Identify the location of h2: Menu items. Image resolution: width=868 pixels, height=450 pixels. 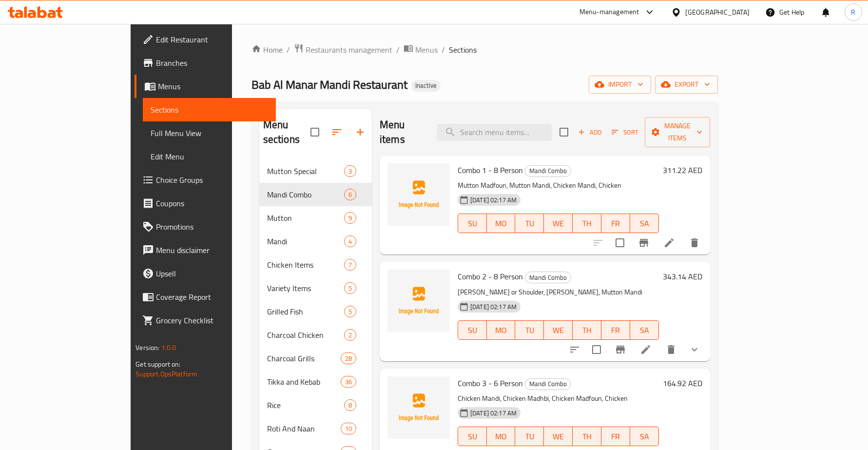
(402, 132).